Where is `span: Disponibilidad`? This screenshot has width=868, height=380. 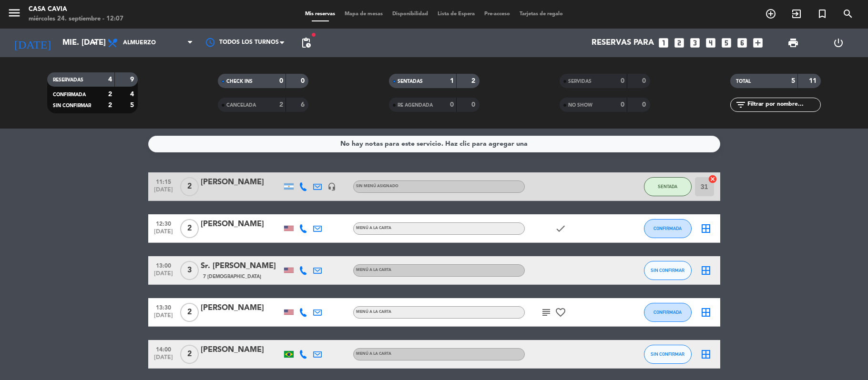
span: Disponibilidad is located at coordinates (410, 14).